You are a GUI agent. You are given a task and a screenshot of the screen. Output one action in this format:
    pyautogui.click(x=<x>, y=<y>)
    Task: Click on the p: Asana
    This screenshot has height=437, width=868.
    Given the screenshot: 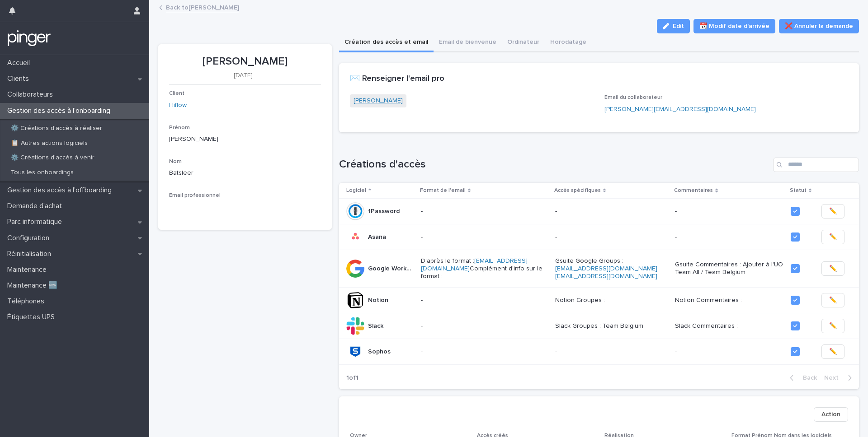 What is the action you would take?
    pyautogui.click(x=378, y=236)
    